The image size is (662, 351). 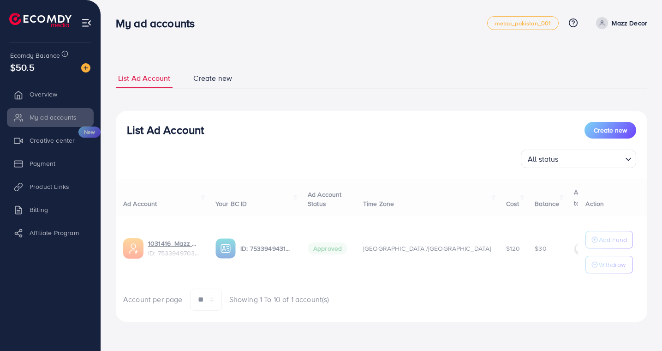 I want to click on h3: My ad accounts, so click(x=159, y=23).